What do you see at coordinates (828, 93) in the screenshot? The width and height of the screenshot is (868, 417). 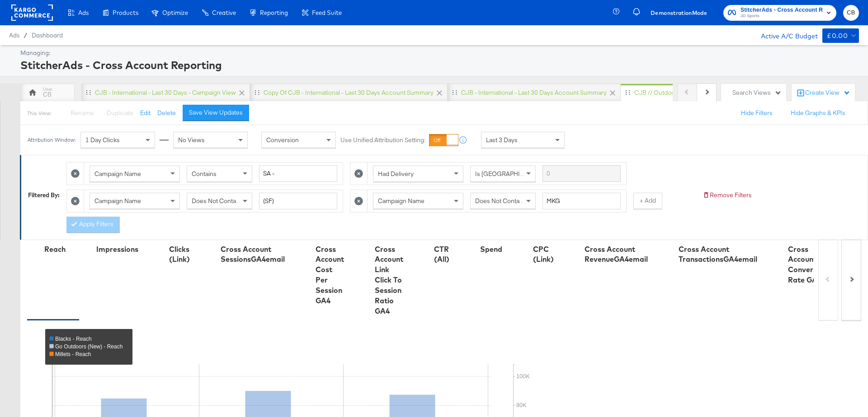 I see `div: Create View` at bounding box center [828, 93].